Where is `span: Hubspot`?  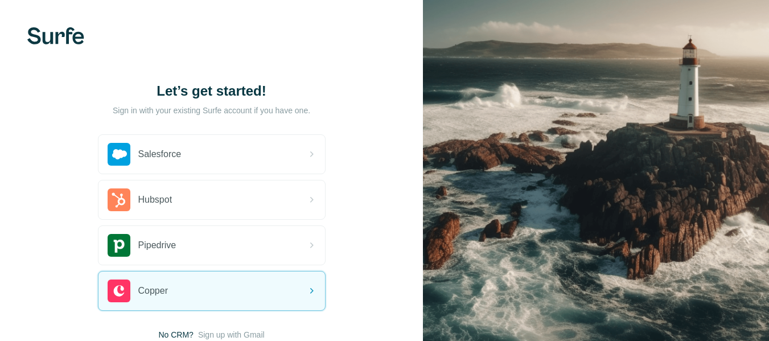
span: Hubspot is located at coordinates (155, 200).